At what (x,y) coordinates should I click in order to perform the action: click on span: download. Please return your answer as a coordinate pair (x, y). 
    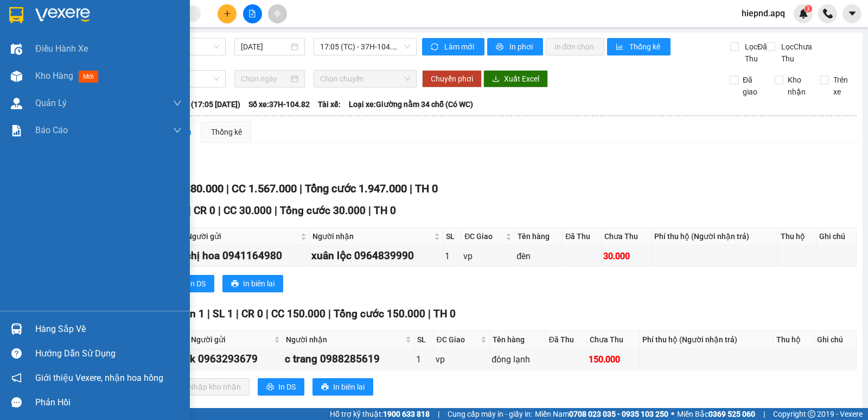
    Looking at the image, I should click on (496, 79).